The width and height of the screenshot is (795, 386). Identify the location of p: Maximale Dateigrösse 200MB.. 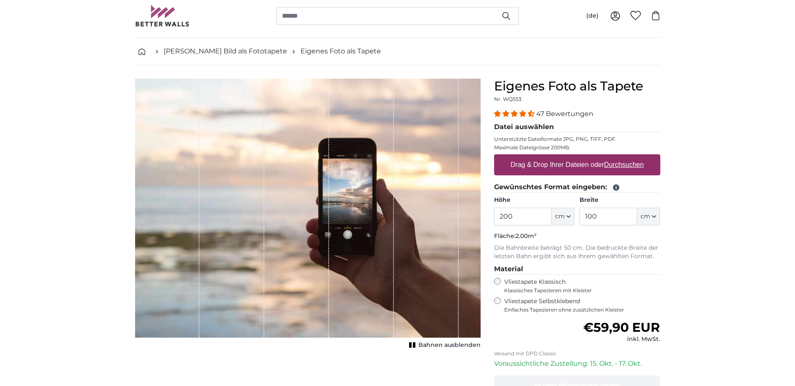
(577, 148).